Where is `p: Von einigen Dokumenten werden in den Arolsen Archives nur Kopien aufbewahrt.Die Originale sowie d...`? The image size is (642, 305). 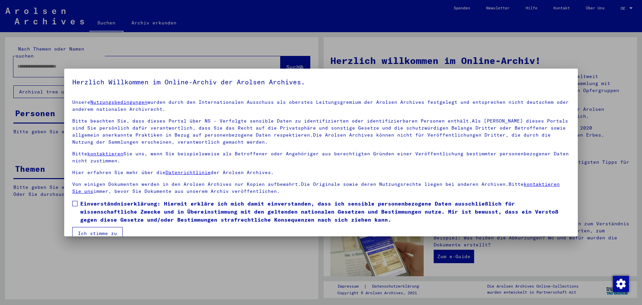
p: Von einigen Dokumenten werden in den Arolsen Archives nur Kopien aufbewahrt.Die Originale sowie d... is located at coordinates (321, 188).